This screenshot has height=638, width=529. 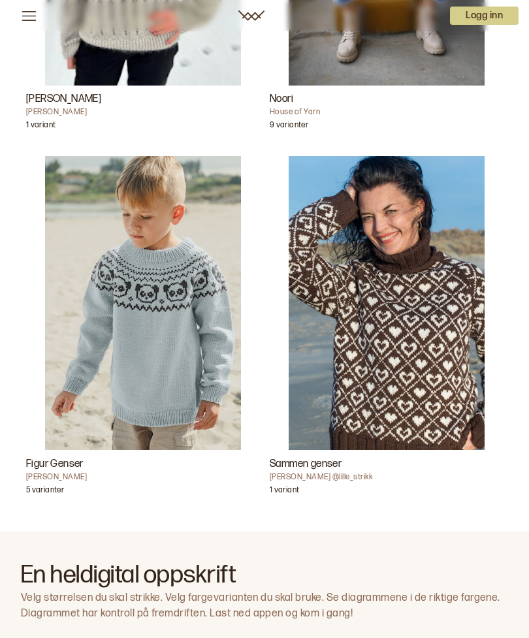 What do you see at coordinates (386, 99) in the screenshot?
I see `h3: Noori` at bounding box center [386, 99].